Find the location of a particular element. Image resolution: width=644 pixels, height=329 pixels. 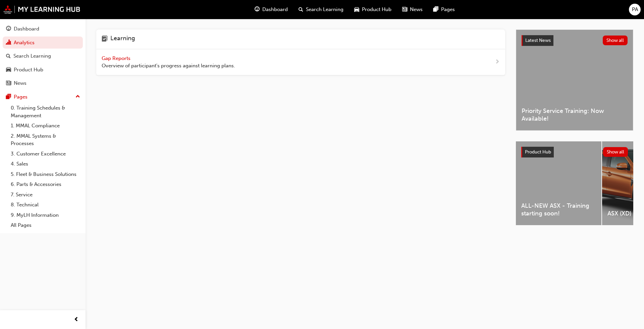

a: ALL-NEW ASX - Training starting soon! is located at coordinates (559, 184).